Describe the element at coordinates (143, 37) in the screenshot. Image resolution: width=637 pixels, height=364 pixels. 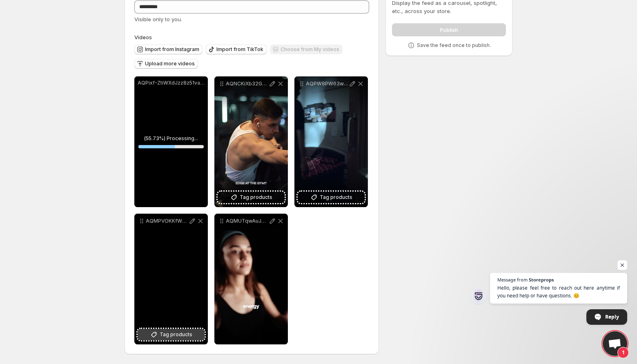
I see `span: Videos` at that location.